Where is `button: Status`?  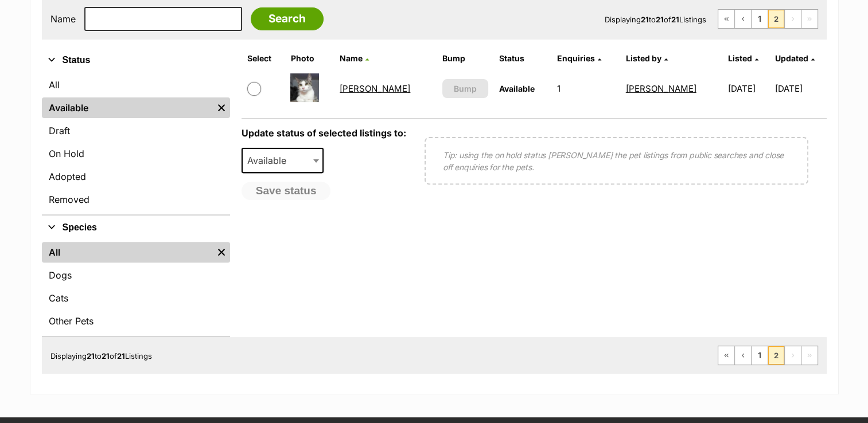 button: Status is located at coordinates (136, 60).